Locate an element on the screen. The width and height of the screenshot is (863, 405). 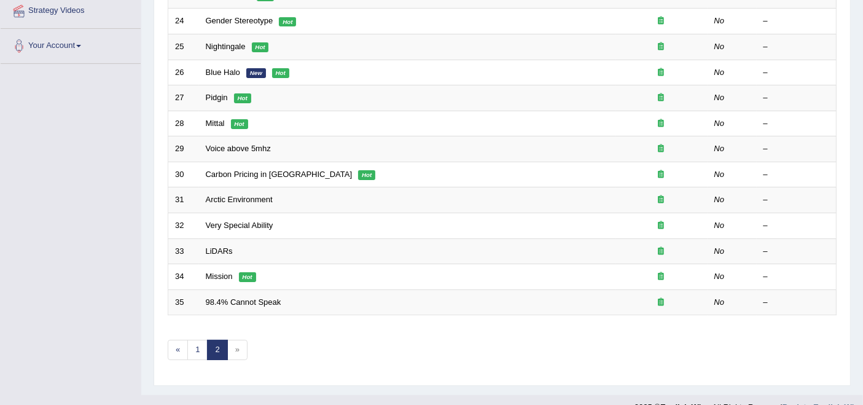
td: 25 is located at coordinates (184, 47).